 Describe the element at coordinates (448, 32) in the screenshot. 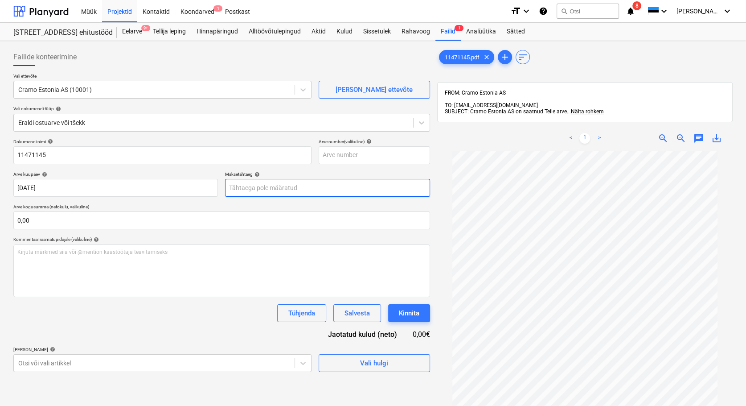

I see `a: Failid1` at that location.